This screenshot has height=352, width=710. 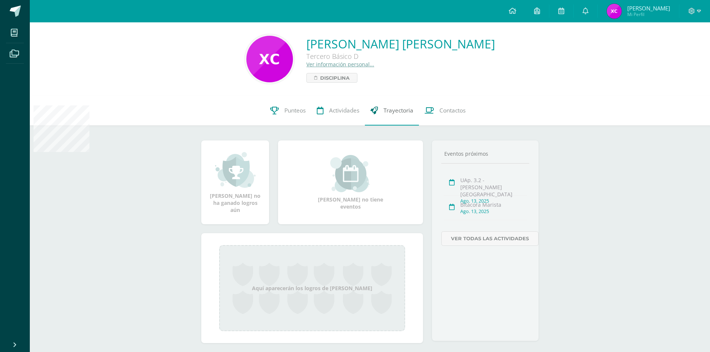 I want to click on a: Ver todas las actividades, so click(x=490, y=239).